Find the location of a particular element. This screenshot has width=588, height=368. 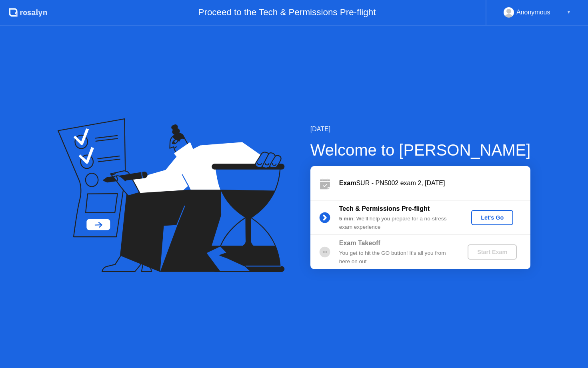

b: 5 min is located at coordinates (346, 218).